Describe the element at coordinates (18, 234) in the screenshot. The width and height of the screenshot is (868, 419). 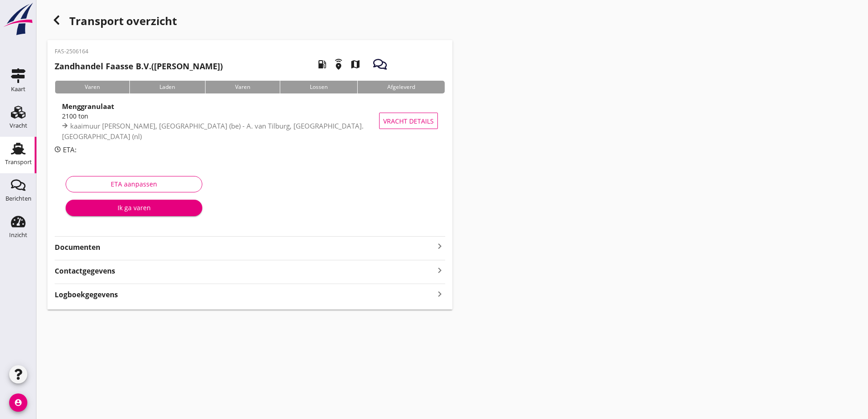
I see `div: Inzicht` at that location.